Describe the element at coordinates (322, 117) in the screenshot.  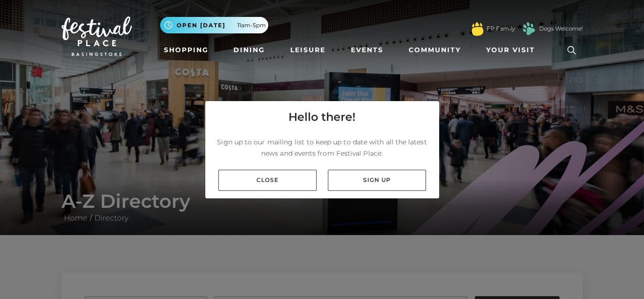
I see `h4: Hello there!` at that location.